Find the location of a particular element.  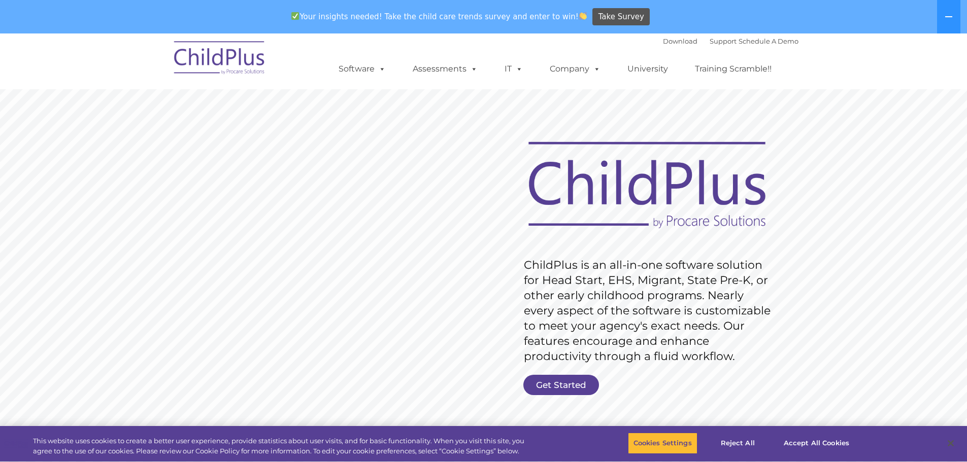

a: Company is located at coordinates (575, 69).